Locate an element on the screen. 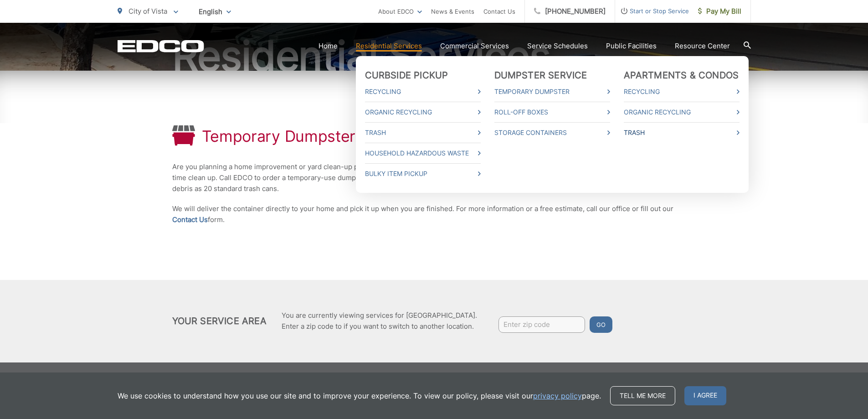 The width and height of the screenshot is (868, 419). a: Dumpster Service is located at coordinates (541, 76).